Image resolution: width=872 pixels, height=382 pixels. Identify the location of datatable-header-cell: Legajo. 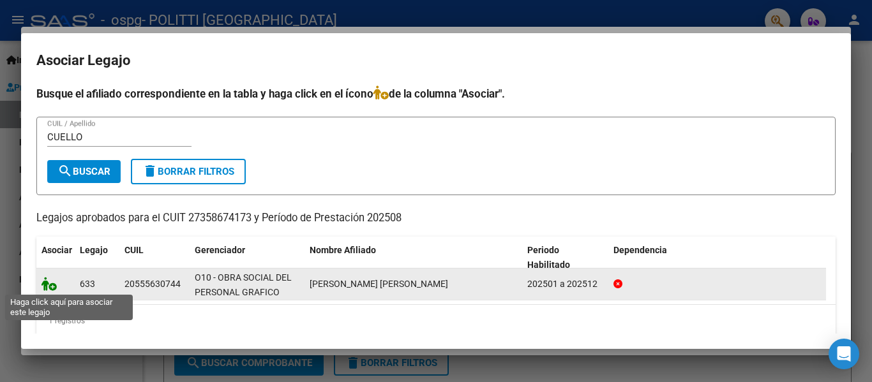
(97, 258).